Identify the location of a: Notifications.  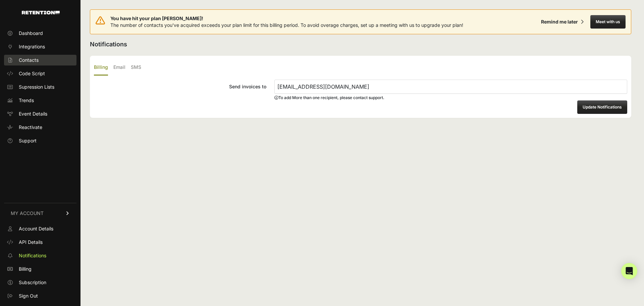
(41, 256).